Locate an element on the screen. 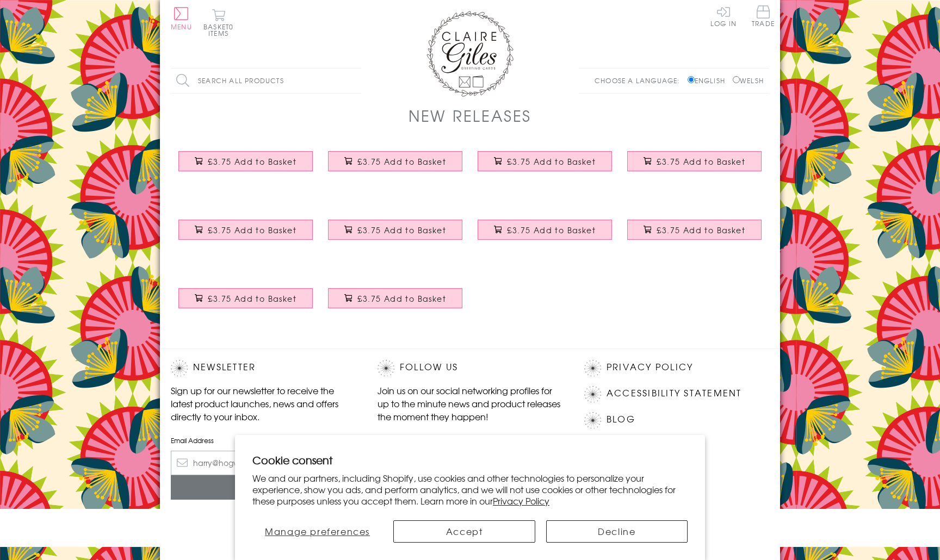 The height and width of the screenshot is (560, 940). button: Menu is located at coordinates (181, 18).